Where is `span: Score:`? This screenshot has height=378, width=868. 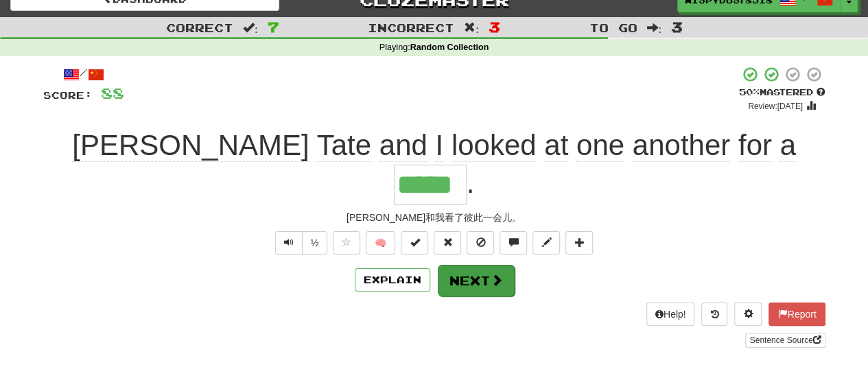 span: Score: is located at coordinates (68, 95).